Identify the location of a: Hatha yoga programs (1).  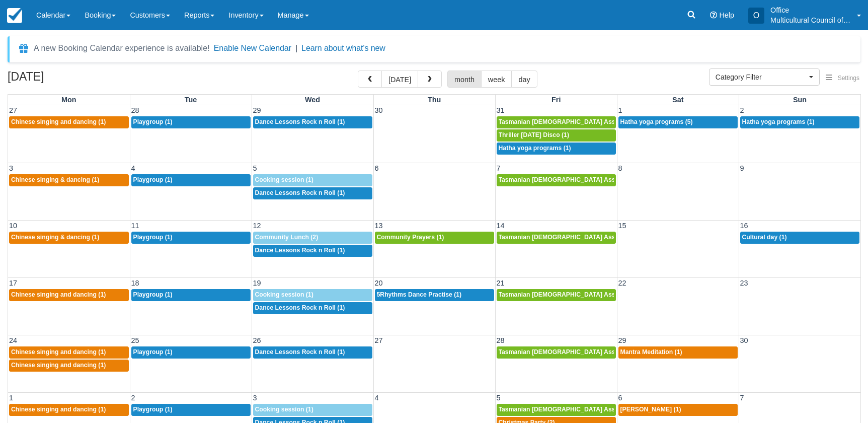
(556, 148).